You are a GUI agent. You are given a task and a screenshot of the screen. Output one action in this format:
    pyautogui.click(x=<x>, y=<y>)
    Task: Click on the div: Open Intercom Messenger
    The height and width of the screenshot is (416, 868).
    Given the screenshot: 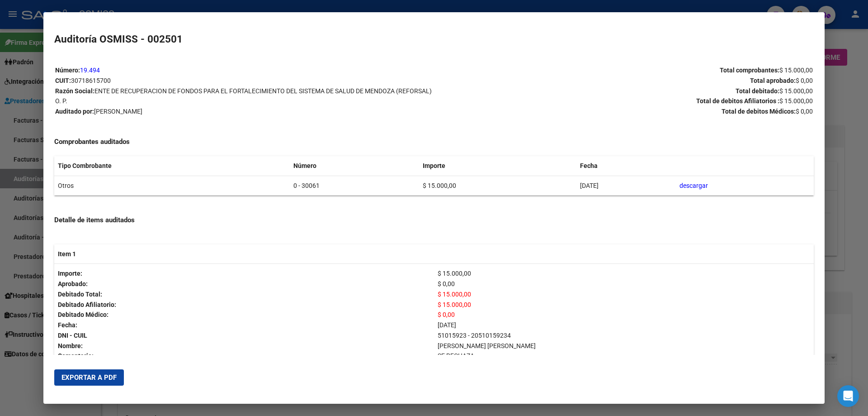 What is the action you would take?
    pyautogui.click(x=849, y=396)
    